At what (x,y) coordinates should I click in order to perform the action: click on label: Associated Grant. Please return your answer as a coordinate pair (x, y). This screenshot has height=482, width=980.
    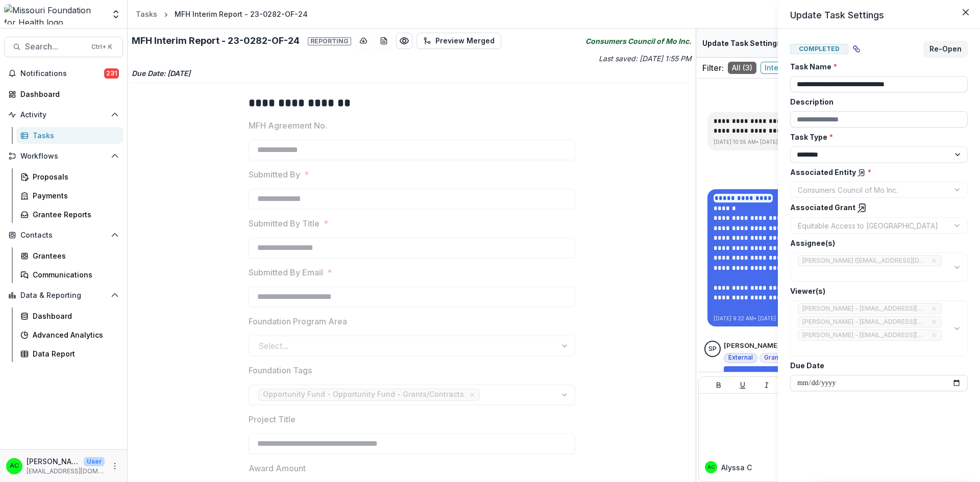
    Looking at the image, I should click on (875, 208).